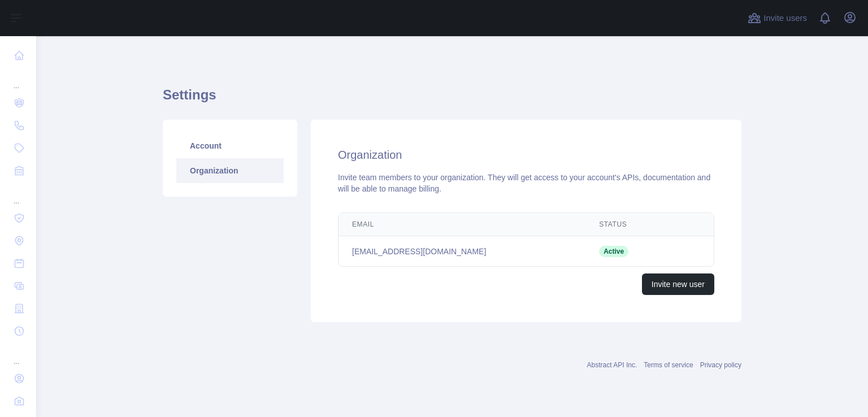 This screenshot has width=868, height=417. Describe the element at coordinates (612, 365) in the screenshot. I see `a: Abstract API Inc.` at that location.